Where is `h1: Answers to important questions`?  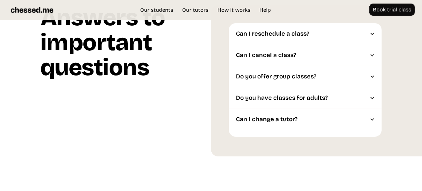
h1: Answers to important questions is located at coordinates (126, 45).